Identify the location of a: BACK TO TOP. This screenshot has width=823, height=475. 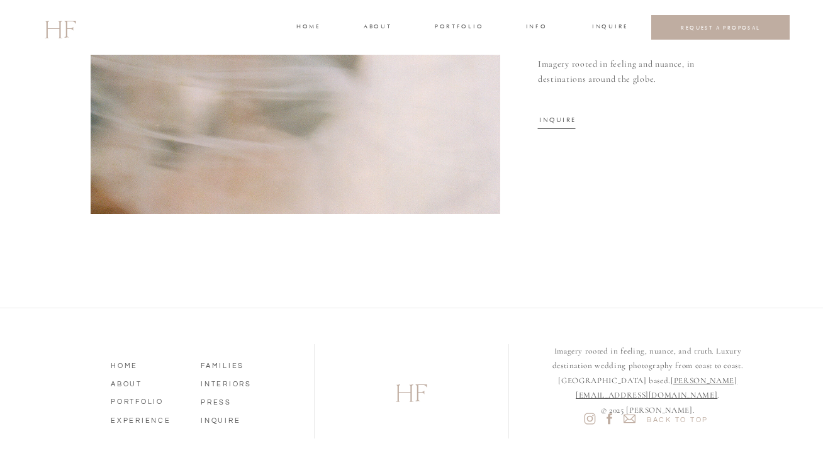
(678, 418).